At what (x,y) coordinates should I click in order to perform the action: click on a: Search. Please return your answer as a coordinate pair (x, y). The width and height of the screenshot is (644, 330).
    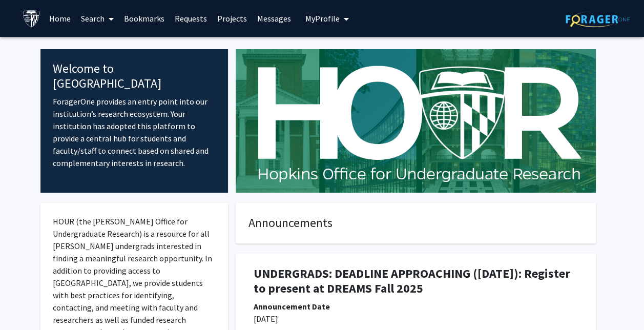
    Looking at the image, I should click on (98, 19).